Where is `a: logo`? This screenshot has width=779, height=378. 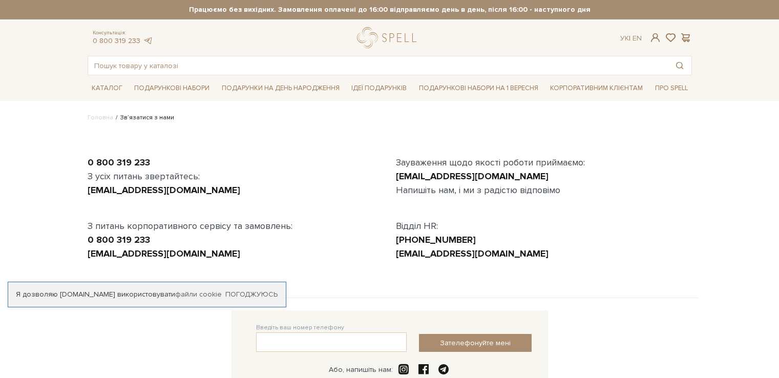
a: logo is located at coordinates (389, 37).